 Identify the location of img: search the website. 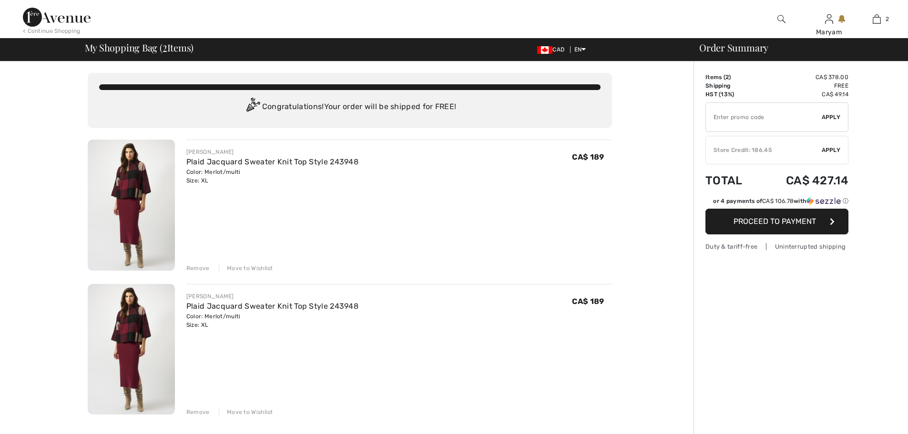
(782, 19).